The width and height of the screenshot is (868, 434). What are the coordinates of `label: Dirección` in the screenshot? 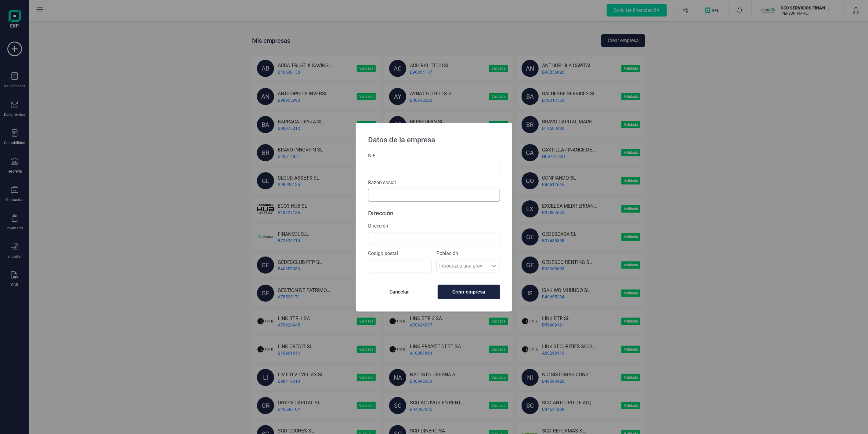 It's located at (434, 226).